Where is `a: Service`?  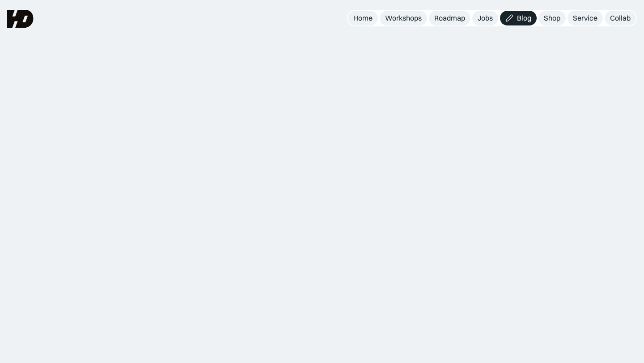
a: Service is located at coordinates (585, 18).